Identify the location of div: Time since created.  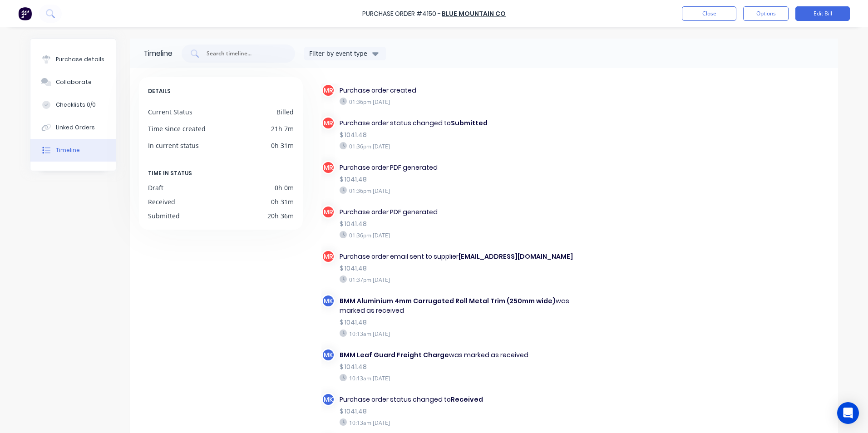
(177, 128).